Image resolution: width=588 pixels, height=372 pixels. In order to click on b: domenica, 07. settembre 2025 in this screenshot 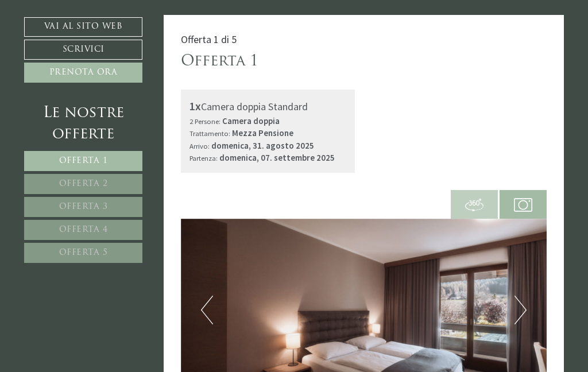, I will do `click(276, 158)`.